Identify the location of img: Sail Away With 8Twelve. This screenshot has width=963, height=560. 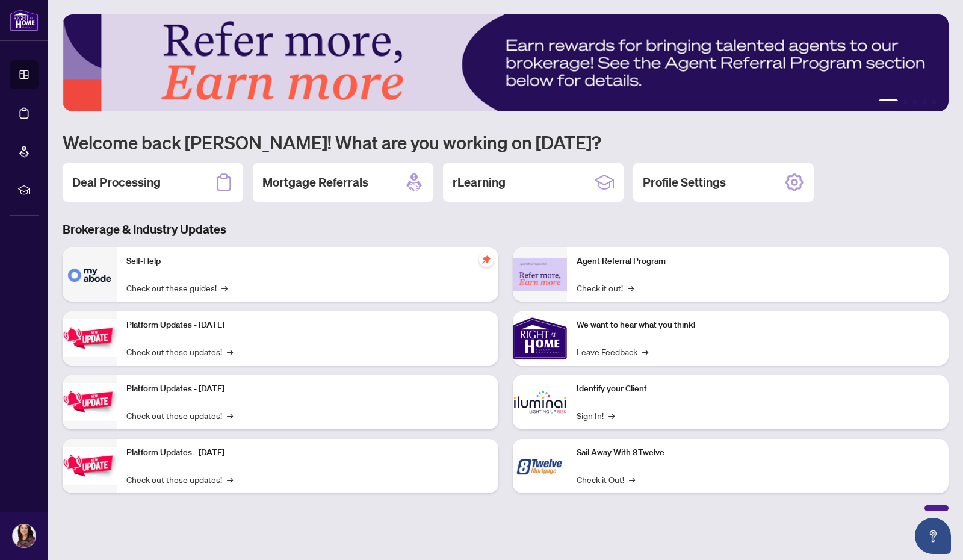
(539, 466).